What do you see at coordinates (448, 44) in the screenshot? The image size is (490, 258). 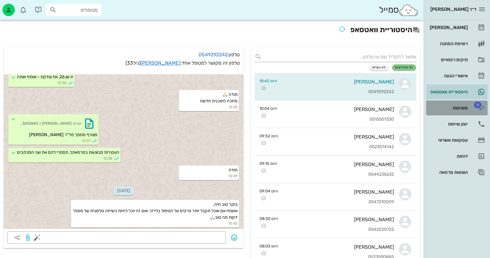 I see `div: רשימת המתנה` at bounding box center [448, 44].